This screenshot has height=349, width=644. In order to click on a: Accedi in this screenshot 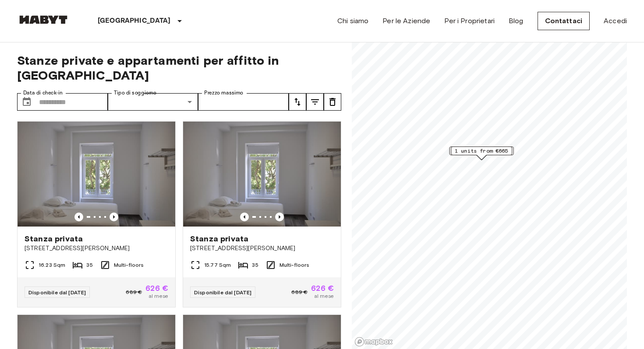, I will do `click(614, 21)`.